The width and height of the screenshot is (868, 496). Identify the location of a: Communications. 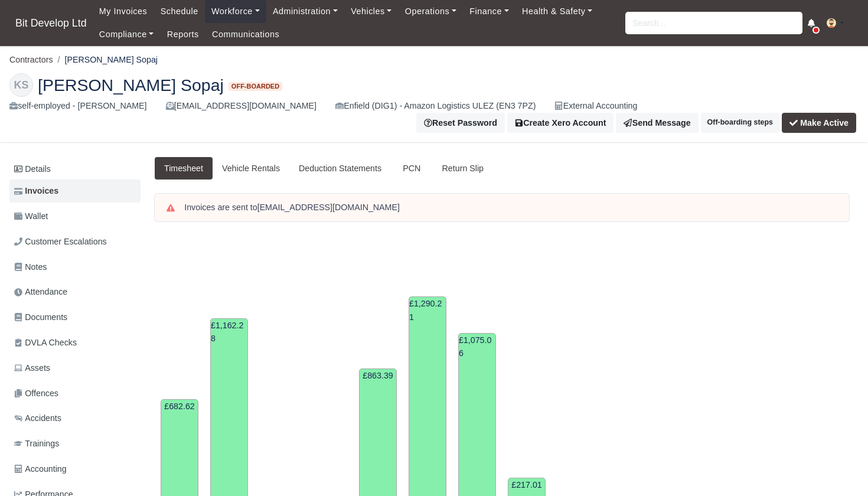
(246, 34).